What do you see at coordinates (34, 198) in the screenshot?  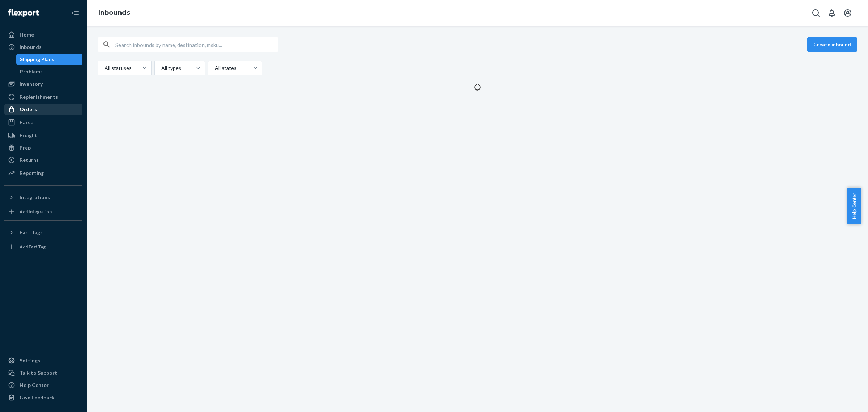 I see `div: Integrations` at bounding box center [34, 198].